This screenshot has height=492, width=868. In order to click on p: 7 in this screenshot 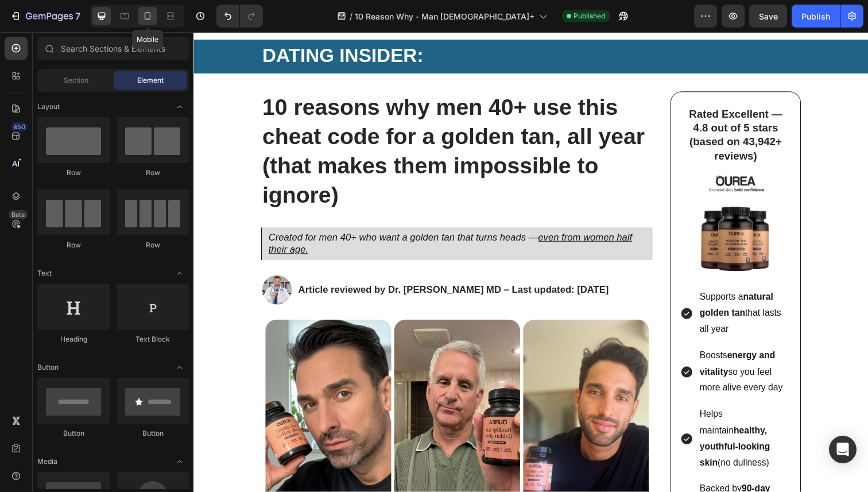, I will do `click(78, 16)`.